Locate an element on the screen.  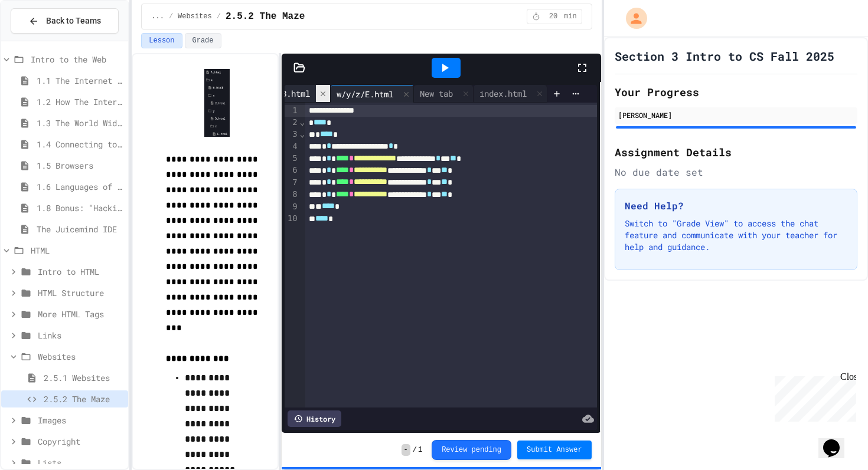
div: 3 is located at coordinates (292, 135).